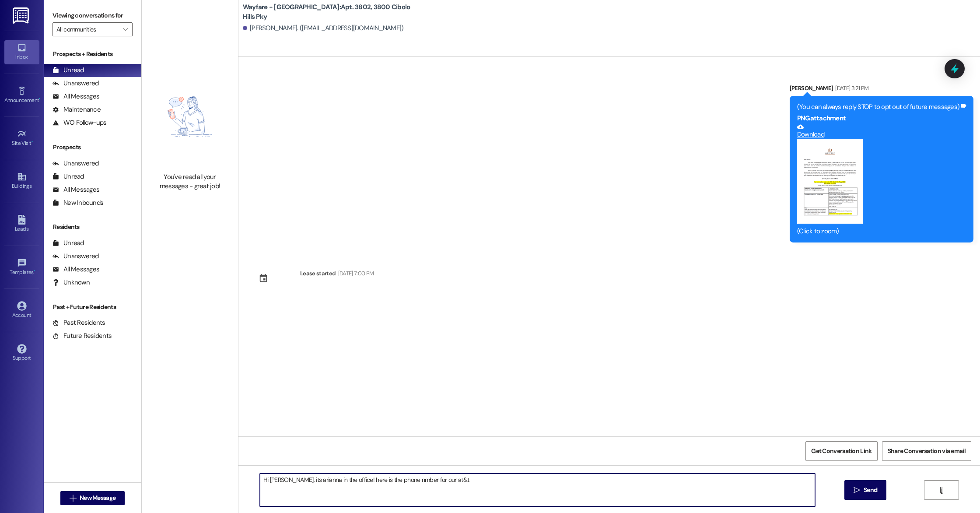 The height and width of the screenshot is (513, 980). What do you see at coordinates (93, 498) in the screenshot?
I see `button: New Message` at bounding box center [93, 498].